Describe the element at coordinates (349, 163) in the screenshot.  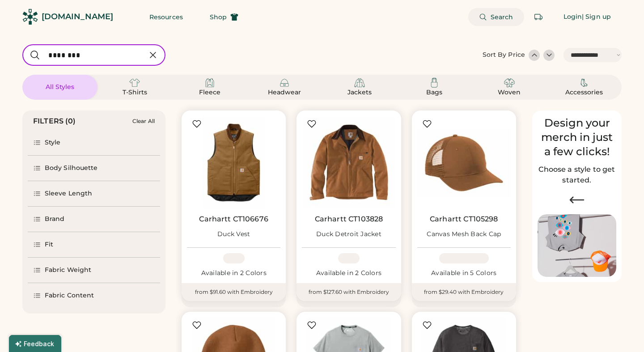
I see `img: Carhartt CT103828 Duck Detroit Jacket` at that location.